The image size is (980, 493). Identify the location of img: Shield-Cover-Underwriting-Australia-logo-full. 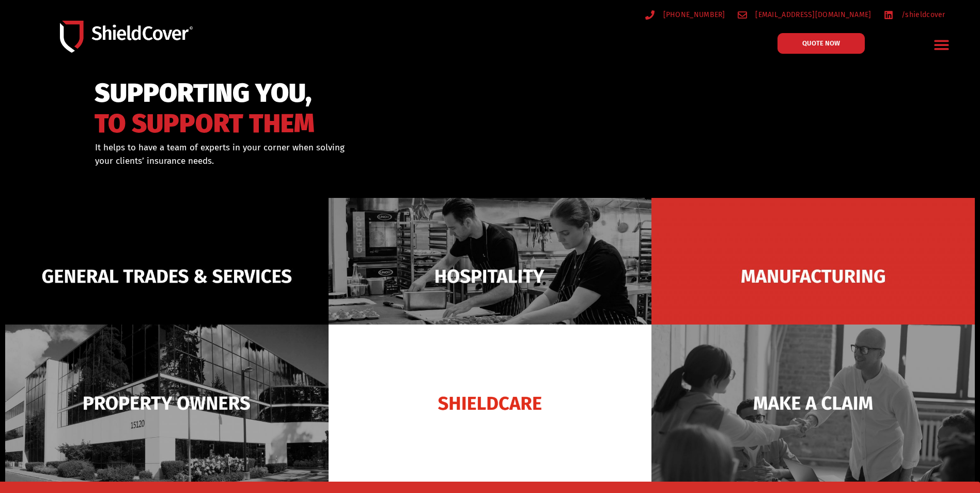
(126, 37).